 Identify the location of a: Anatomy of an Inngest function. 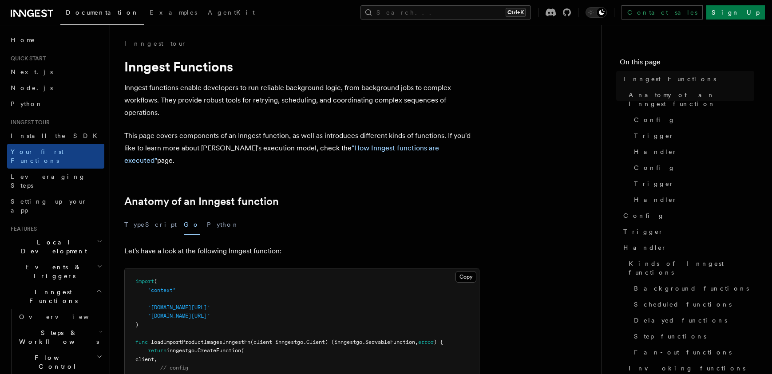
(202, 202).